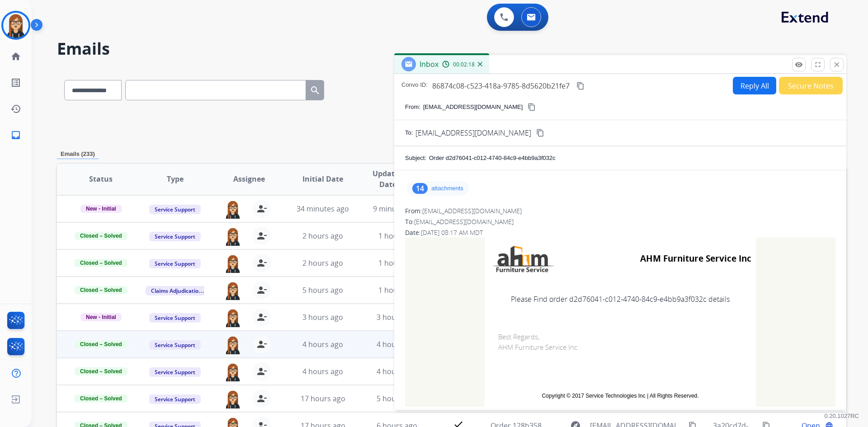 This screenshot has width=868, height=427. I want to click on span: 17 hours ago, so click(323, 399).